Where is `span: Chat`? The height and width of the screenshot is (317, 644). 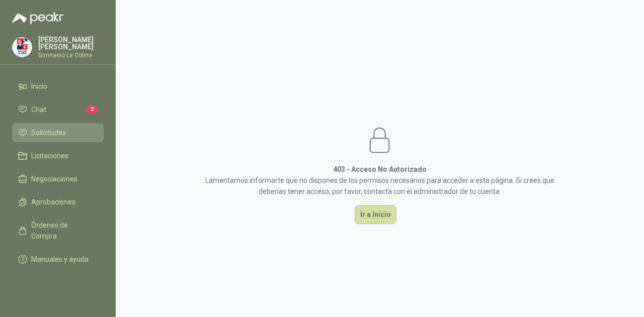 span: Chat is located at coordinates (39, 110).